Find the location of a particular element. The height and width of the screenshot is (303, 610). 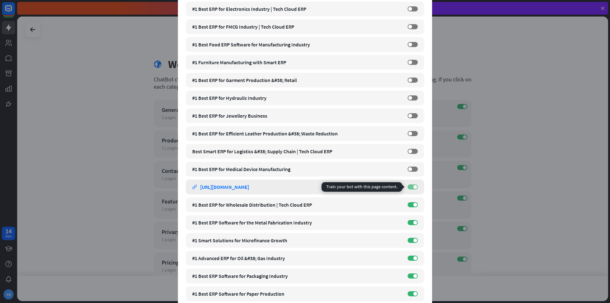

i: link is located at coordinates (195, 187).